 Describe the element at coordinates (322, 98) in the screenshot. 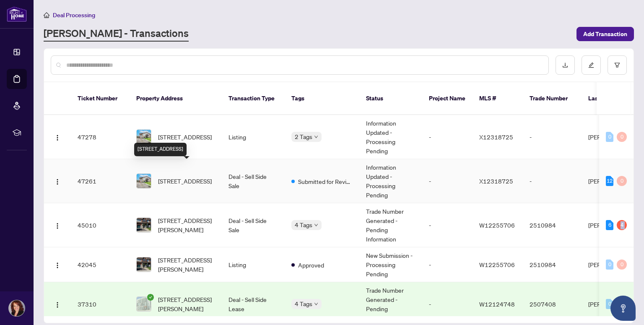

I see `th: Tags` at that location.